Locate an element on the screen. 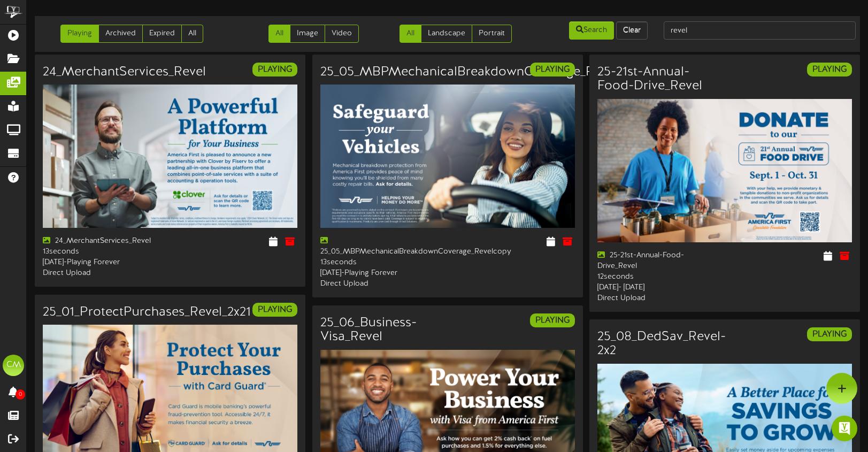  button: Search is located at coordinates (592, 31).